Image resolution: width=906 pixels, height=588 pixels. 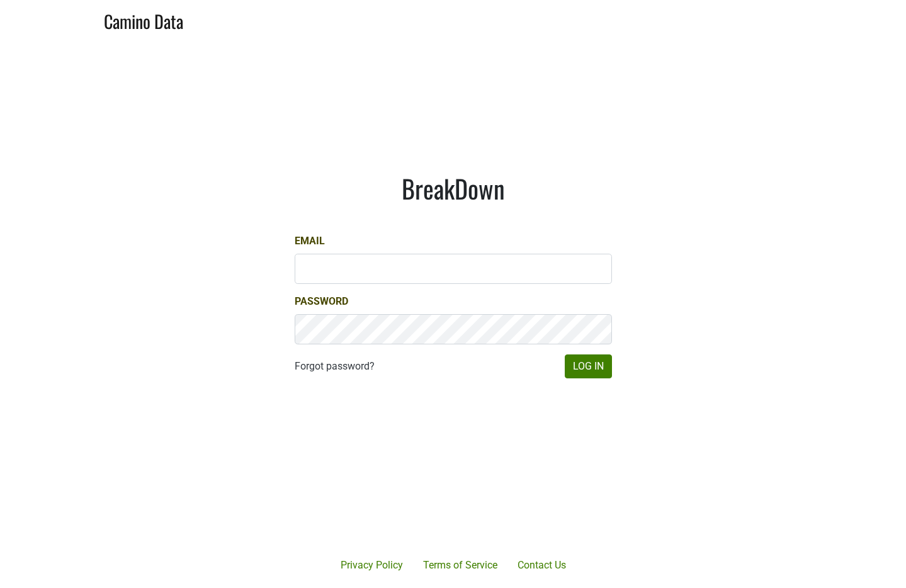 I want to click on a: Forgot password?, so click(x=334, y=366).